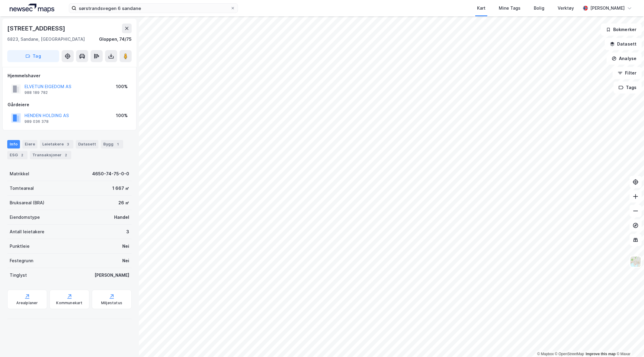  I want to click on div: Kontrollprogram for chat, so click(628, 343).